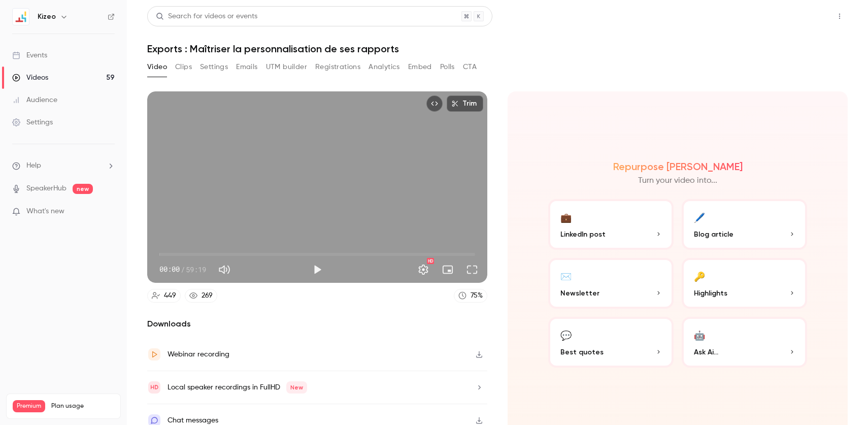 This screenshot has height=425, width=868. I want to click on button: UTM builder, so click(286, 67).